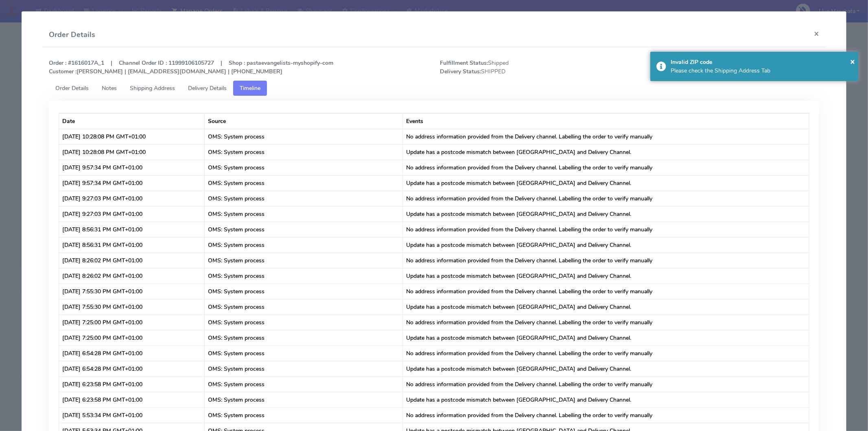 The height and width of the screenshot is (431, 868). What do you see at coordinates (464, 63) in the screenshot?
I see `strong: Fulfillment Status:` at bounding box center [464, 63].